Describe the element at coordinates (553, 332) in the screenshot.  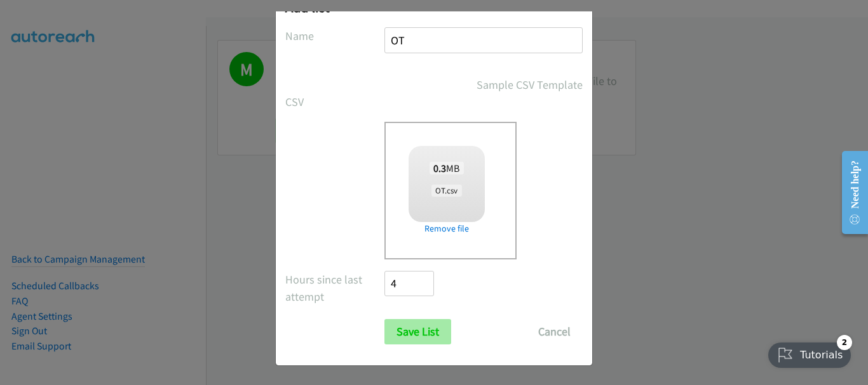
I see `button: Cancel` at that location.